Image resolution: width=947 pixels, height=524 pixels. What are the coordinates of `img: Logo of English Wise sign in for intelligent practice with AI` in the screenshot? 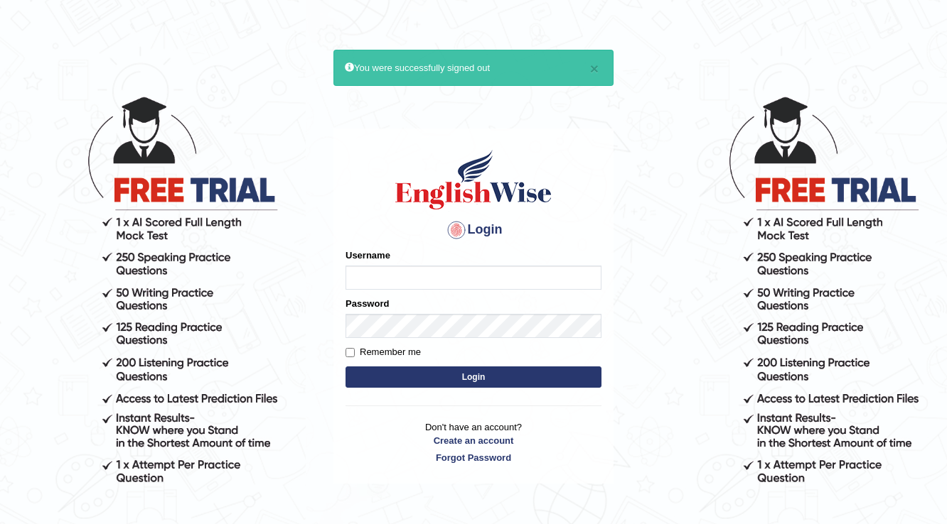 It's located at (473, 180).